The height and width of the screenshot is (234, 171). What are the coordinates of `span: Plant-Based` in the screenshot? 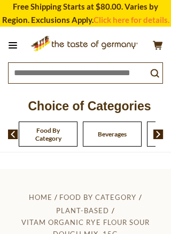 It's located at (82, 211).